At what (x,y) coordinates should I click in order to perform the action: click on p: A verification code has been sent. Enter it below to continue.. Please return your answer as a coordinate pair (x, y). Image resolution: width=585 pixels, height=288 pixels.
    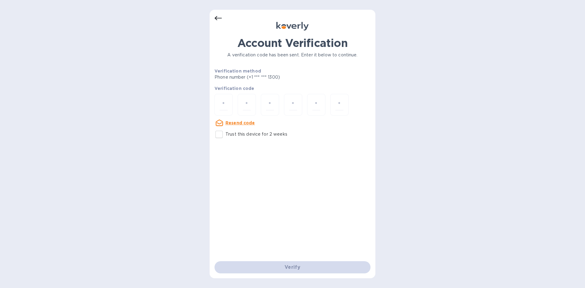
    Looking at the image, I should click on (292, 55).